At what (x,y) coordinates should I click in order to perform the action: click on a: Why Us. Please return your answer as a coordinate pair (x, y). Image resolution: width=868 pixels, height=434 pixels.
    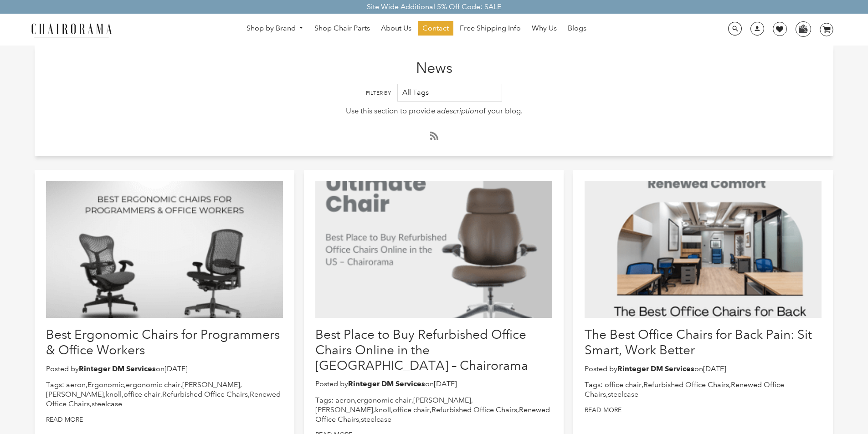
    Looking at the image, I should click on (544, 28).